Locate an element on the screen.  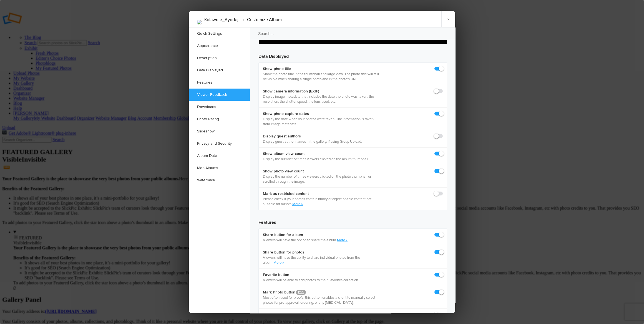
b: Print button is located at coordinates (313, 315).